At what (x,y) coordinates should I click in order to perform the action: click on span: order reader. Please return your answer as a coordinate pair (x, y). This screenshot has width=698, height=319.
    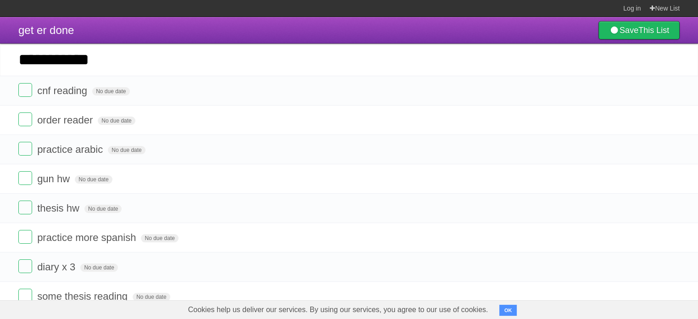
    Looking at the image, I should click on (66, 120).